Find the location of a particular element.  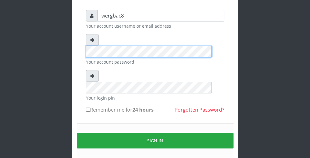

small: Your account password is located at coordinates (155, 62).